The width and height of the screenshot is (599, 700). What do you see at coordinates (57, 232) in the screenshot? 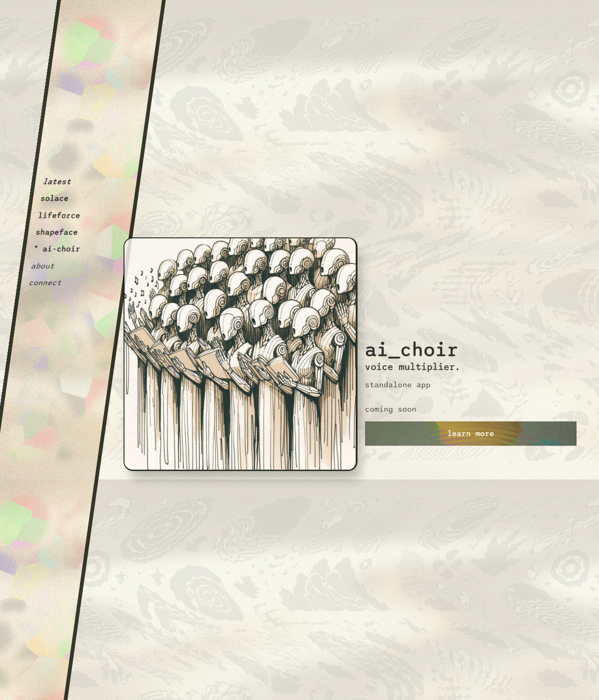
I see `button: shapeface` at bounding box center [57, 232].